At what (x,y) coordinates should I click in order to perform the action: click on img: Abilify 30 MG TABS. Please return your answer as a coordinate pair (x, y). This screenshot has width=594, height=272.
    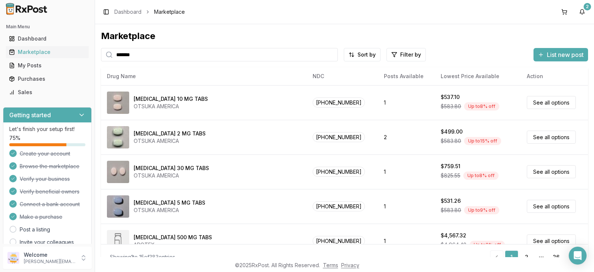
    Looking at the image, I should click on (118, 172).